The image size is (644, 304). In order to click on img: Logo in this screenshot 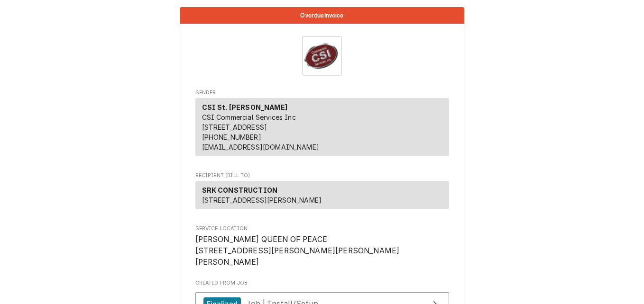, I will do `click(322, 56)`.